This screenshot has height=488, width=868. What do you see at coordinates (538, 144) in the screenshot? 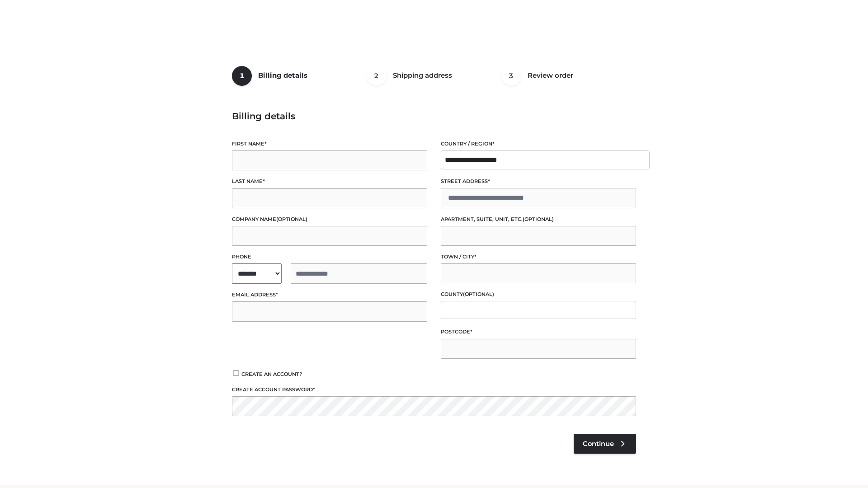
I see `label: Country / Region` at bounding box center [538, 144].